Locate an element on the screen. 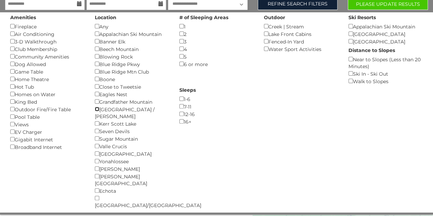  div: Walk to Slopes is located at coordinates (386, 81).